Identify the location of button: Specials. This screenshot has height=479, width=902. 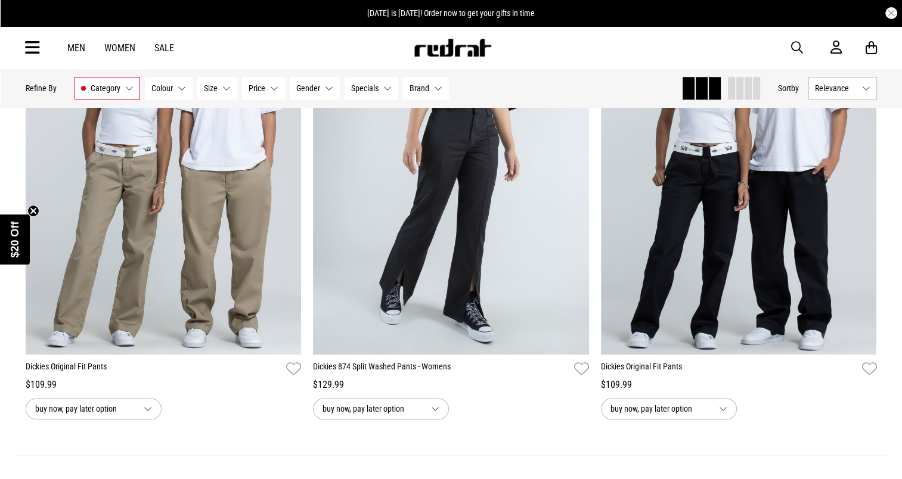
(371, 88).